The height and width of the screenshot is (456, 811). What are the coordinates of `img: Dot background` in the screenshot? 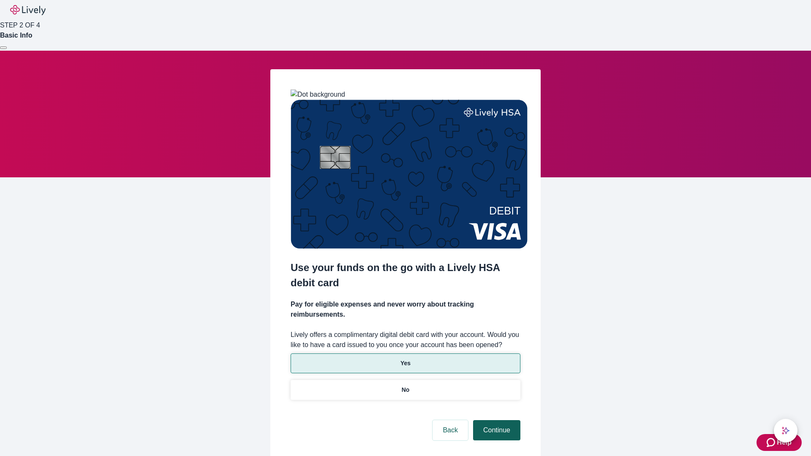 It's located at (317, 95).